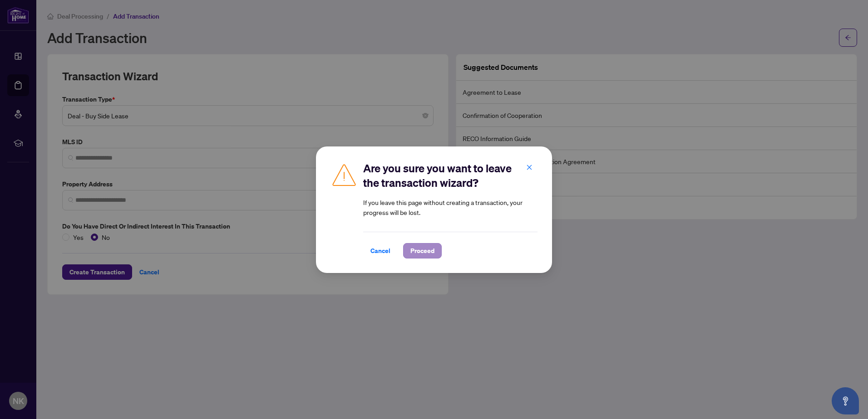 The width and height of the screenshot is (868, 419). Describe the element at coordinates (380, 251) in the screenshot. I see `button: Cancel` at that location.